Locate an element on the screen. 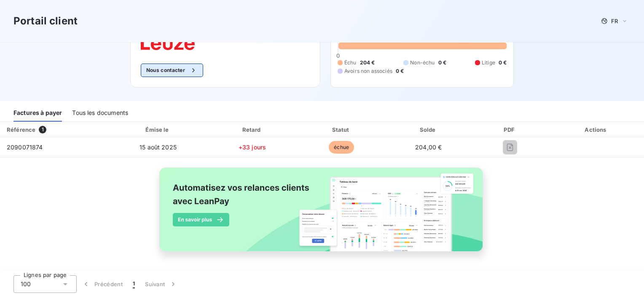  div: Référence is located at coordinates (21, 130).